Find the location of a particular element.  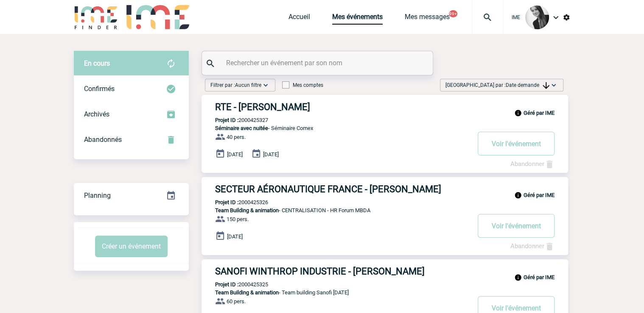

input: Rechercher un événement par son nom is located at coordinates (318, 63).